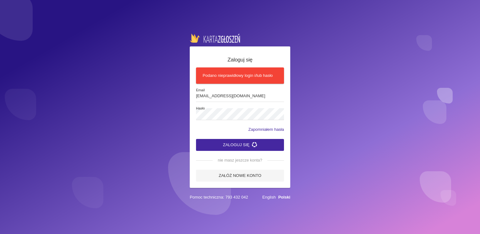 Image resolution: width=480 pixels, height=234 pixels. What do you see at coordinates (240, 96) in the screenshot?
I see `input: Email` at bounding box center [240, 96].